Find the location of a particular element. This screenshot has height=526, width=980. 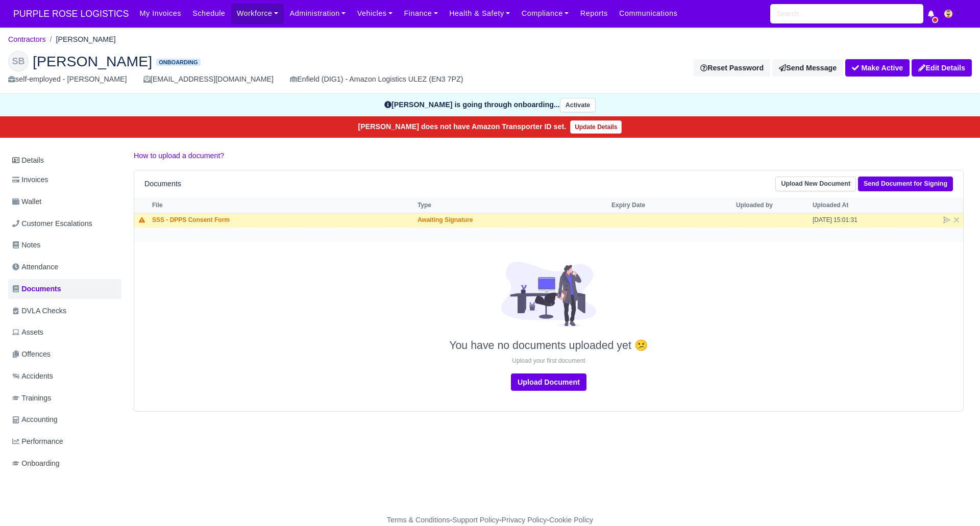

a: Schedule is located at coordinates (209, 14).